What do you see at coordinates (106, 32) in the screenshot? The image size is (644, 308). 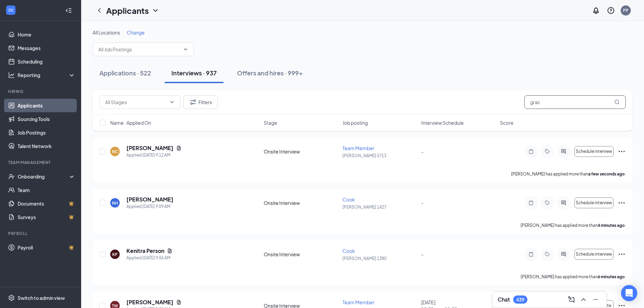 I see `span: All Locations` at bounding box center [106, 32].